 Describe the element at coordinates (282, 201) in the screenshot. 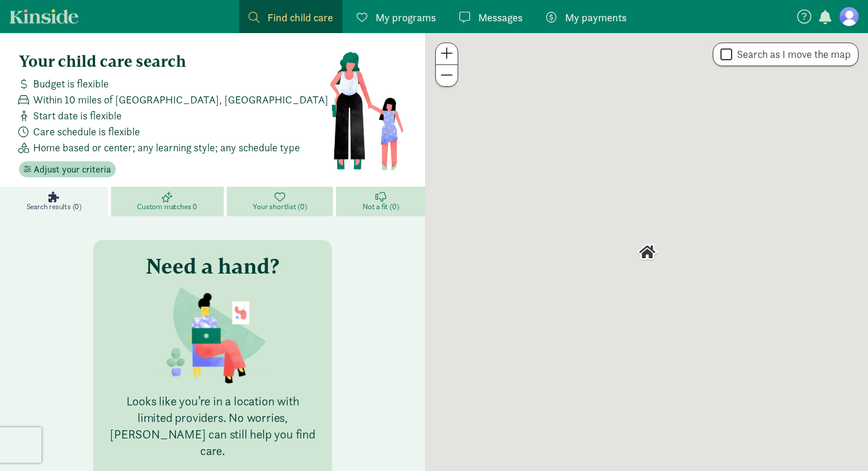

I see `a: Your shortlist (0)` at that location.